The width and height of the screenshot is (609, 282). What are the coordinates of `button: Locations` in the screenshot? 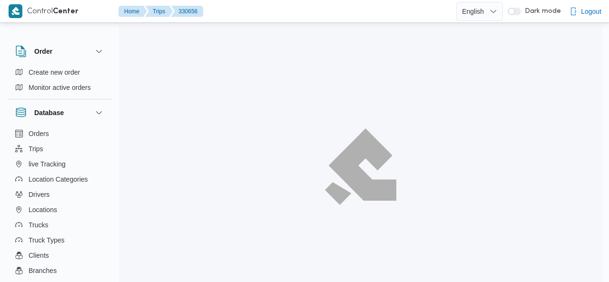 It's located at (60, 210).